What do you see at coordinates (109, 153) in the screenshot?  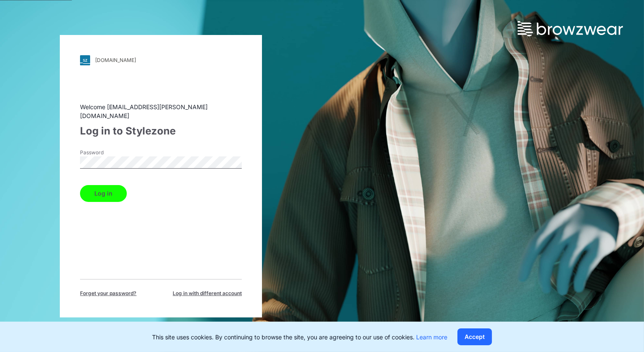 I see `label: Password` at bounding box center [109, 153].